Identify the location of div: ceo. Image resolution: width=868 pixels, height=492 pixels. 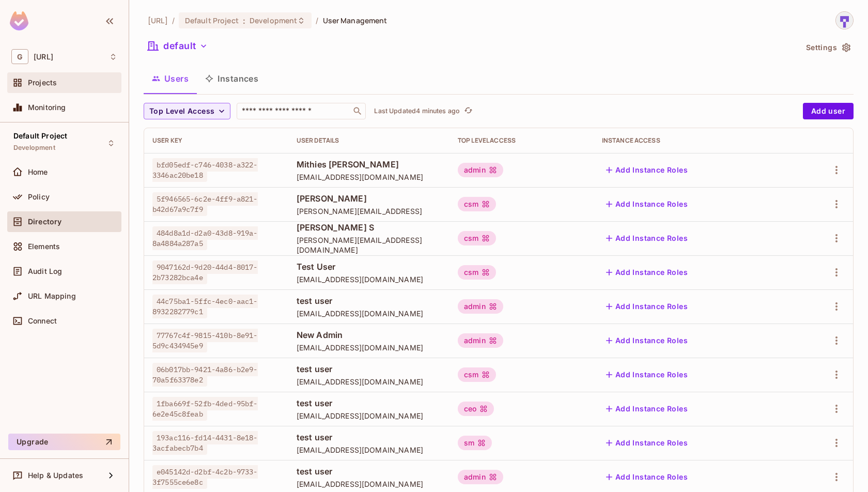
(476, 409).